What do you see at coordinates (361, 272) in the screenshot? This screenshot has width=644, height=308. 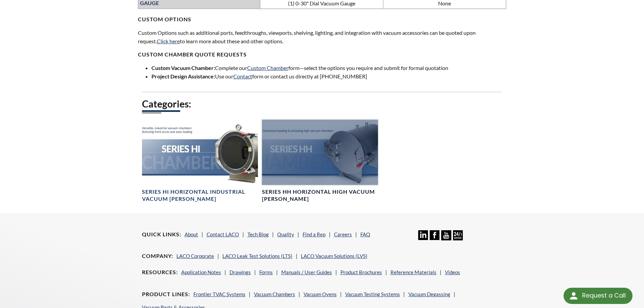 I see `a: Product Brochures` at bounding box center [361, 272].